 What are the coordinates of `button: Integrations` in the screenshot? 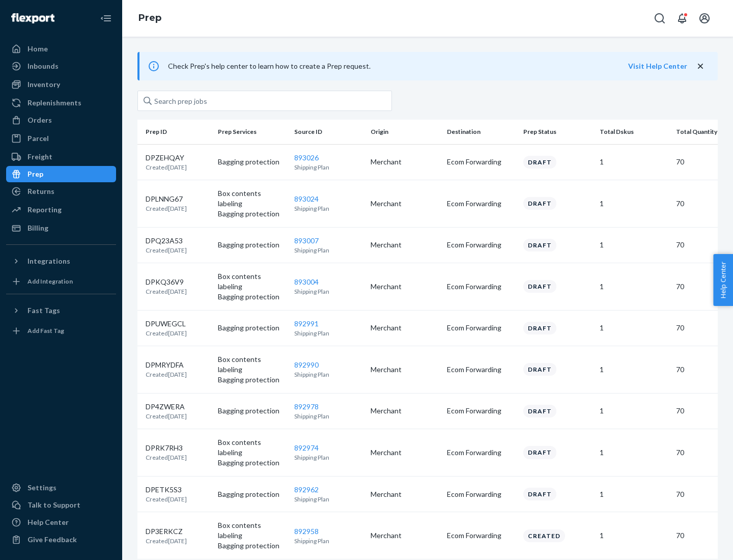 It's located at (61, 261).